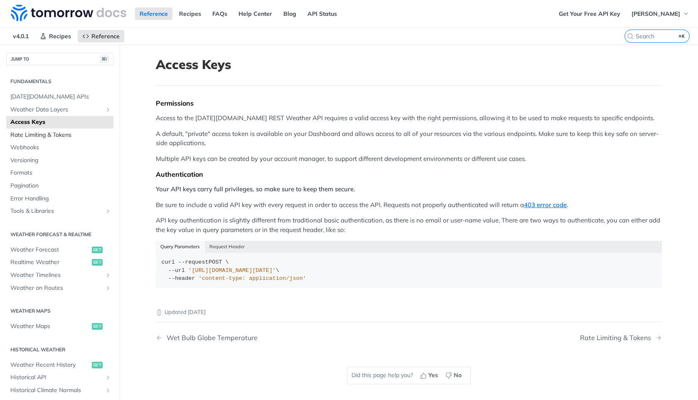  Describe the element at coordinates (50, 326) in the screenshot. I see `span: Weather Maps` at that location.